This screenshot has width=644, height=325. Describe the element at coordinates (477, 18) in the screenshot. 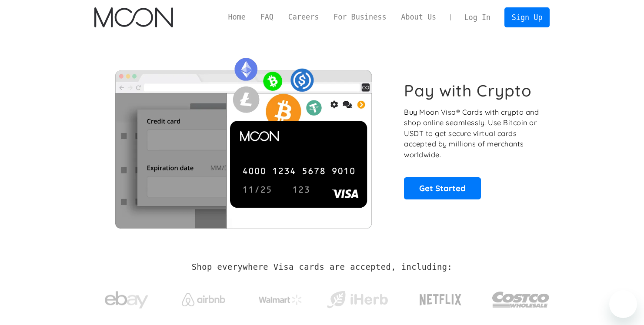

I see `a: Log In` at that location.